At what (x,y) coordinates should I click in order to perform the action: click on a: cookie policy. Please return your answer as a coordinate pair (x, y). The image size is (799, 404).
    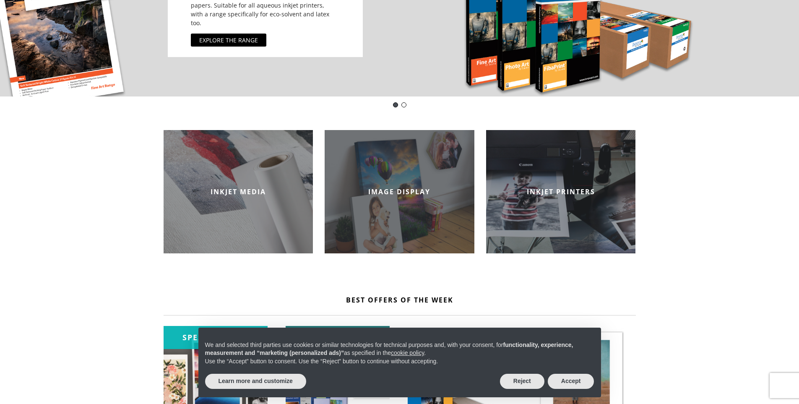
    Looking at the image, I should click on (407, 353).